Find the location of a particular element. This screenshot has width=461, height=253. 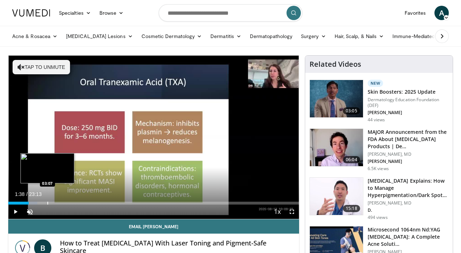

p: 6.5K views is located at coordinates (378, 169).